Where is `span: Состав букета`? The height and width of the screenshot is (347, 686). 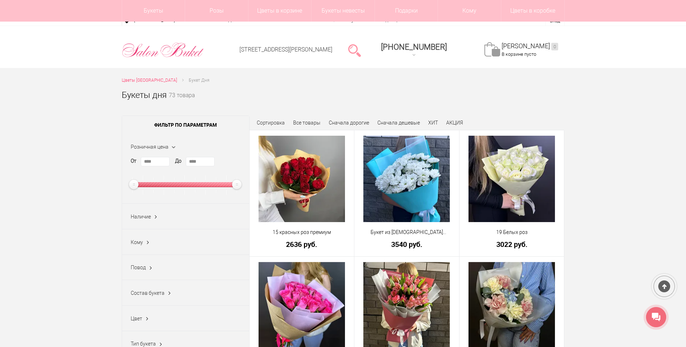
span: Состав букета is located at coordinates (148, 293).